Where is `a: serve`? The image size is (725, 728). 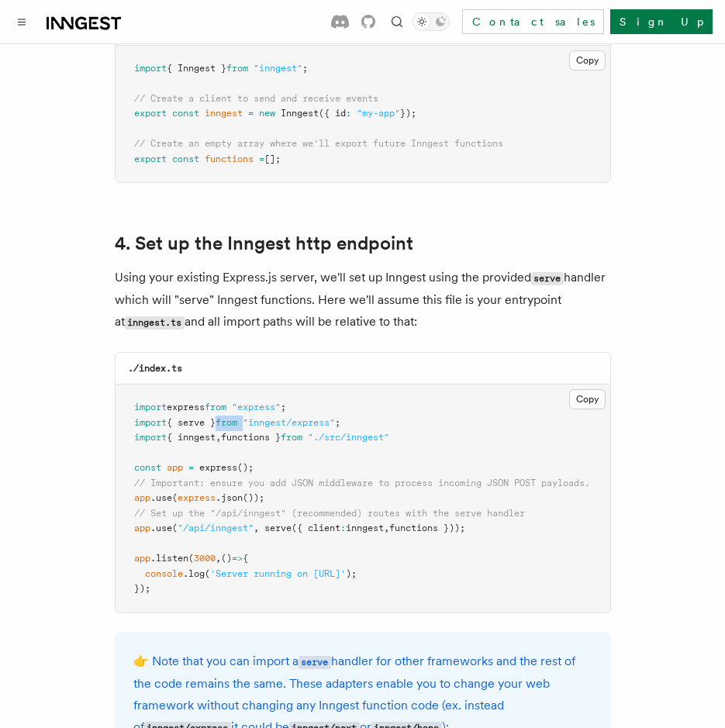
a: serve is located at coordinates (314, 660).